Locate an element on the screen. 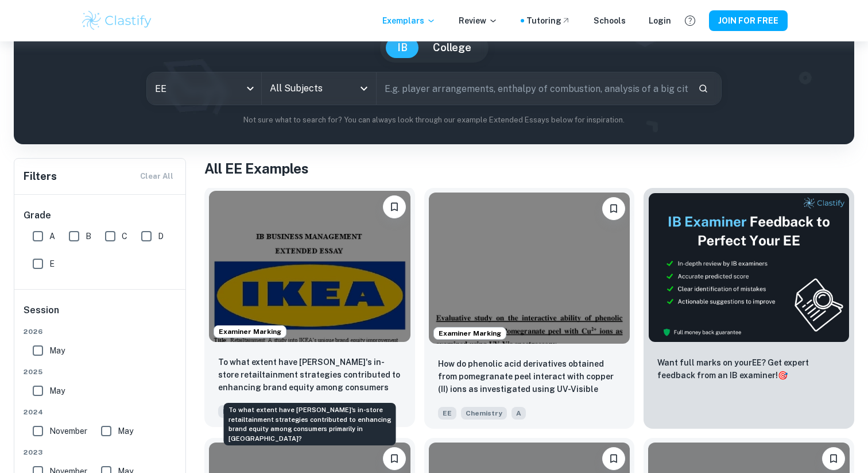 The image size is (868, 473). p: To what extent have IKEA's in-store retailtainment strategies contributed to enhancing brand equi... is located at coordinates (309, 375).